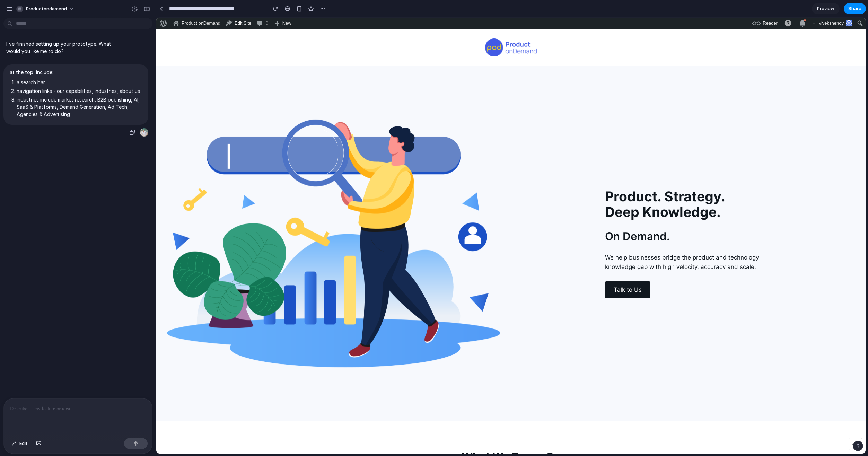 The width and height of the screenshot is (868, 456). What do you see at coordinates (76, 72) in the screenshot?
I see `p: at the top, include:` at bounding box center [76, 72].